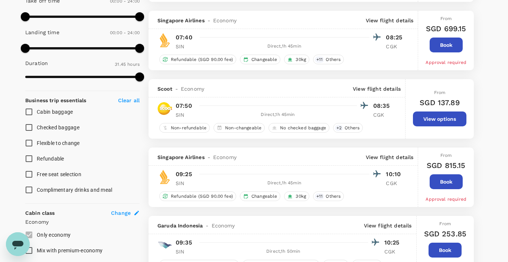 This screenshot has width=508, height=262. Describe the element at coordinates (299, 128) in the screenshot. I see `div: No checked baggage` at that location.